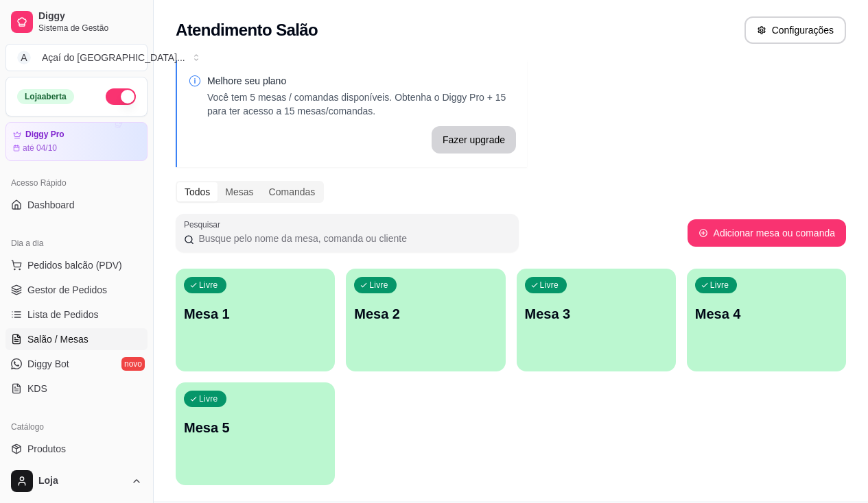  I want to click on p: Mesa 4, so click(766, 314).